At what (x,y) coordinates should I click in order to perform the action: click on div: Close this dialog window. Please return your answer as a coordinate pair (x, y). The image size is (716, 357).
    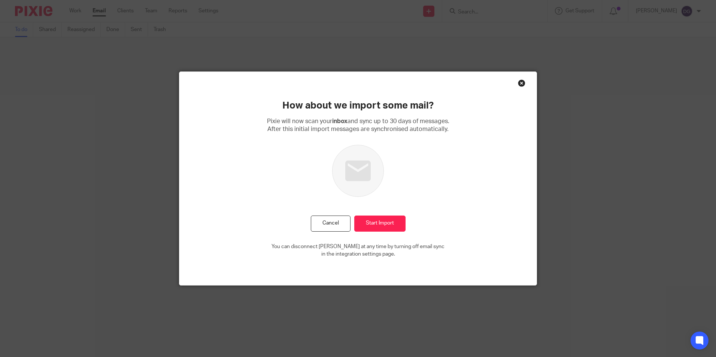
    Looking at the image, I should click on (521, 83).